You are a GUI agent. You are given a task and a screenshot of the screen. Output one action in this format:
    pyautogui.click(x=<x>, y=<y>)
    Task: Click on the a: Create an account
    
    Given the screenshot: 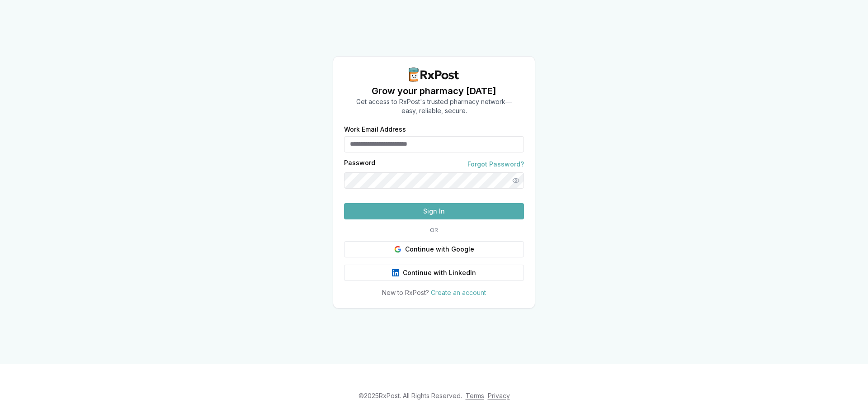 What is the action you would take?
    pyautogui.click(x=459, y=292)
    